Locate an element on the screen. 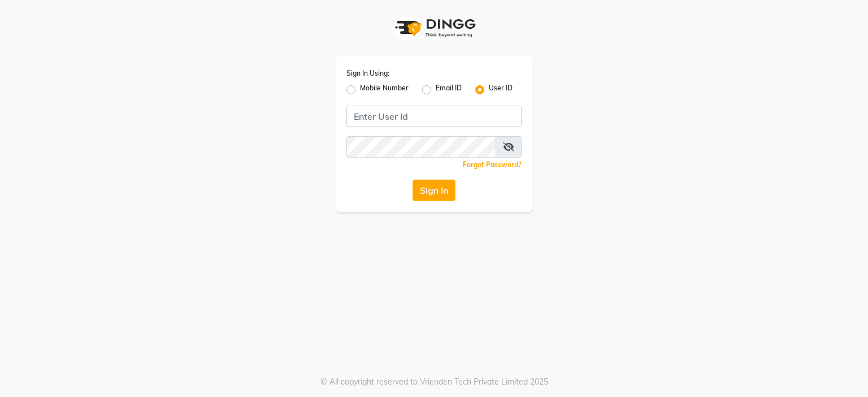 The image size is (868, 397). label: User ID is located at coordinates (501, 90).